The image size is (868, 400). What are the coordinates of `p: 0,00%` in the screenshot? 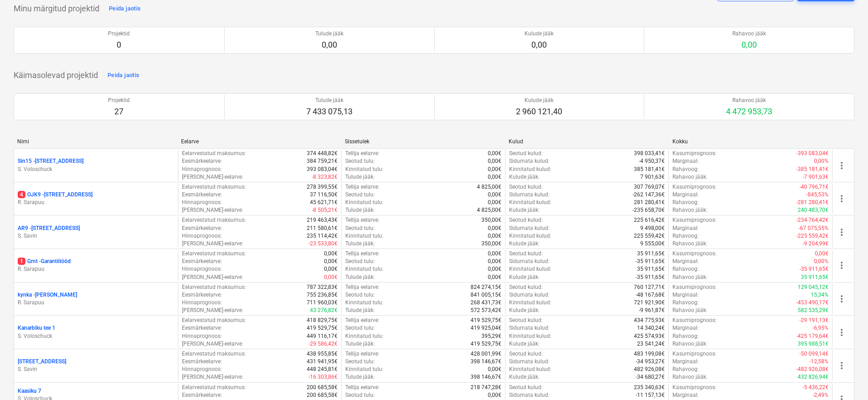 It's located at (821, 261).